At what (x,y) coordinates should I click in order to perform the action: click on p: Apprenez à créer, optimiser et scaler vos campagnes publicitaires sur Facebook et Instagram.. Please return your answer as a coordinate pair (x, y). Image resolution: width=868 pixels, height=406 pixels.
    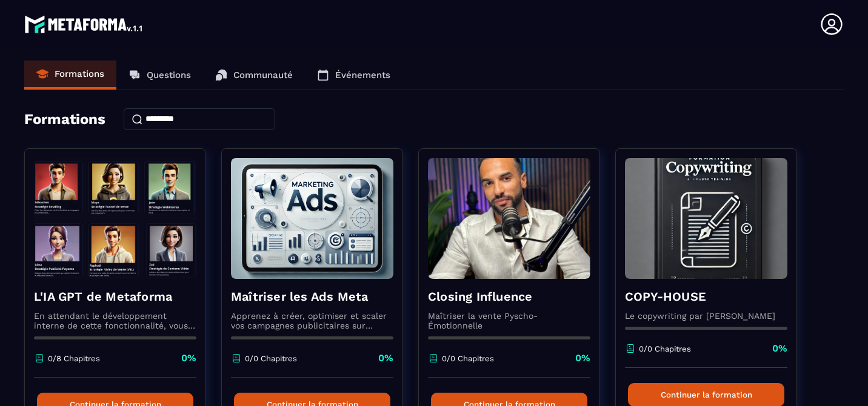
    Looking at the image, I should click on (313, 321).